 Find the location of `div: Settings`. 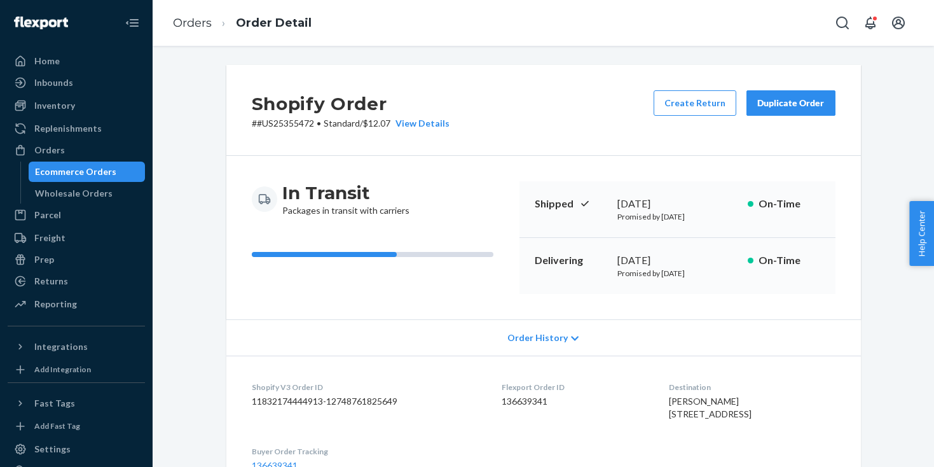

div: Settings is located at coordinates (52, 449).